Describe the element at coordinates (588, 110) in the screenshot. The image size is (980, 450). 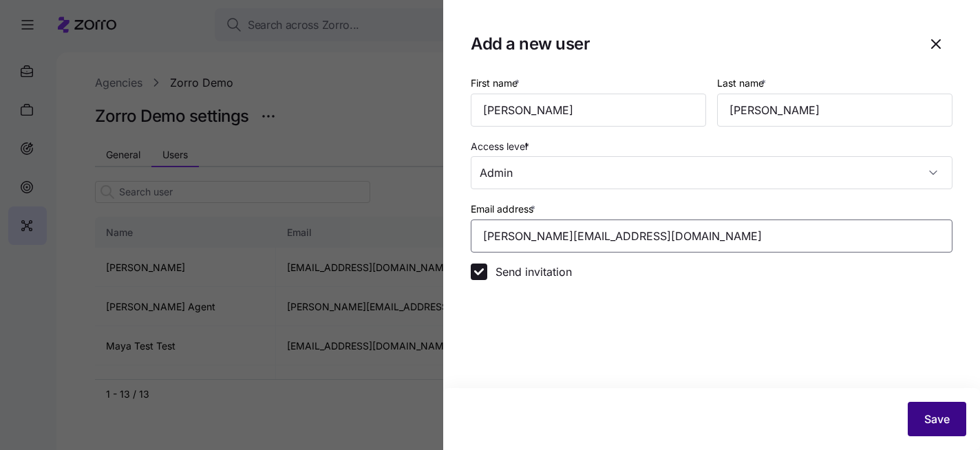
I see `input: Type first name` at that location.